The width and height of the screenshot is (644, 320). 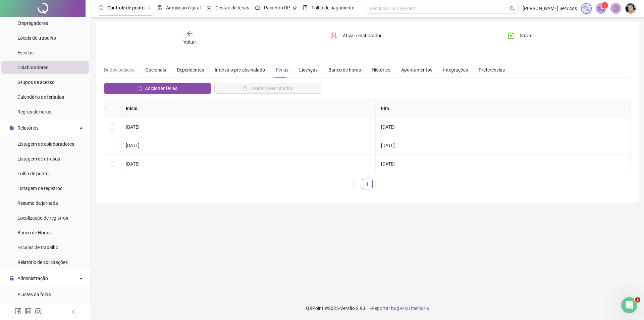 I want to click on button: right, so click(x=381, y=184).